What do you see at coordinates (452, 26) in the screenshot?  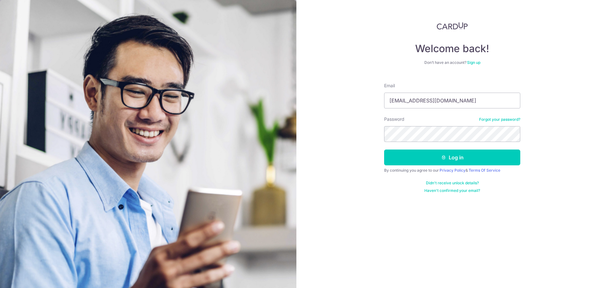 I see `img: CardUp Logo` at bounding box center [452, 26].